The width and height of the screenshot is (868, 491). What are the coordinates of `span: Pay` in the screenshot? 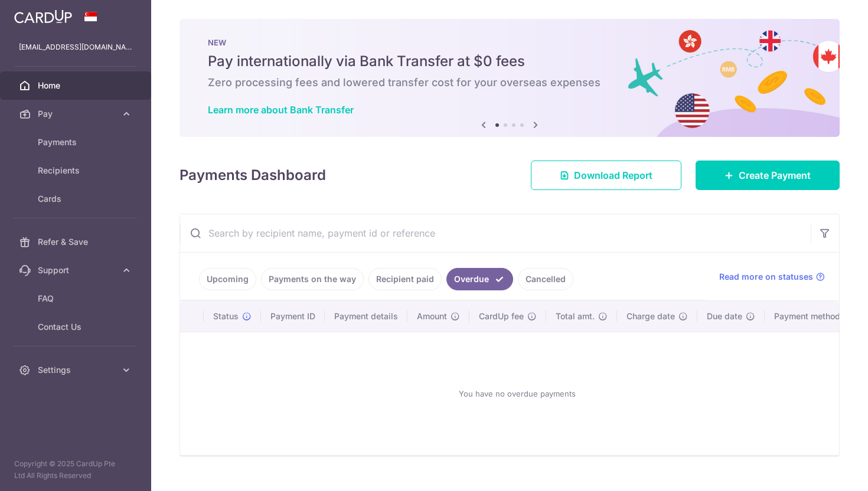 It's located at (77, 114).